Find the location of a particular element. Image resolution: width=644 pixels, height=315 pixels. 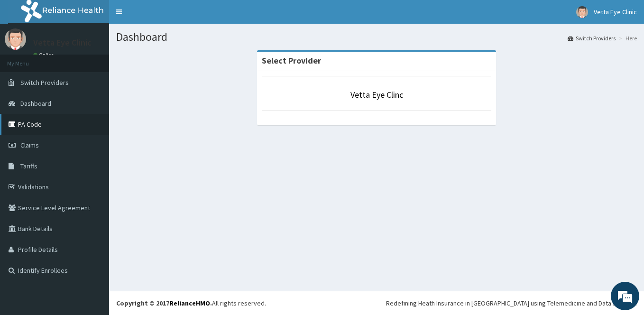

strong: Copyright © 2017 . is located at coordinates (164, 303).